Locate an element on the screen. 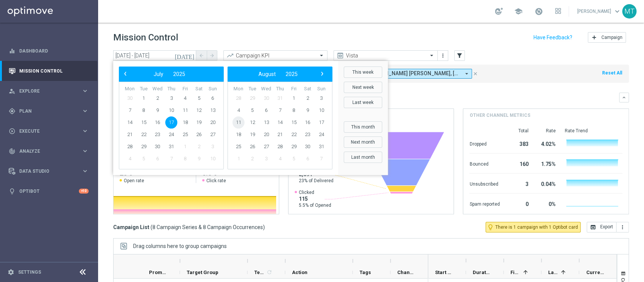 This screenshot has height=282, width=644. button: close is located at coordinates (475, 74).